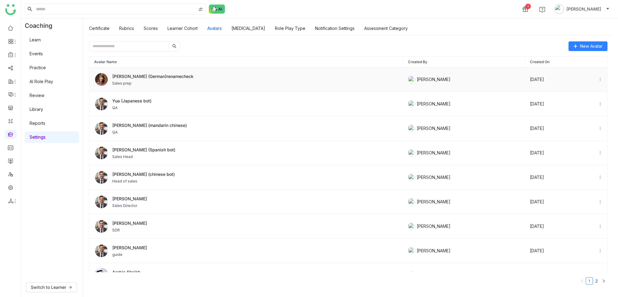  Describe the element at coordinates (37, 123) in the screenshot. I see `a: Reports` at that location.